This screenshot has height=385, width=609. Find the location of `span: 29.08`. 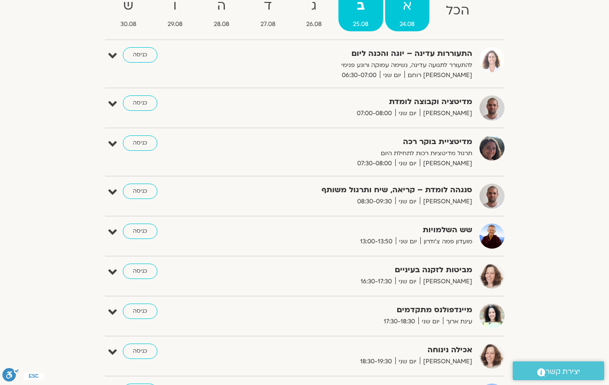

span: 29.08 is located at coordinates (175, 24).